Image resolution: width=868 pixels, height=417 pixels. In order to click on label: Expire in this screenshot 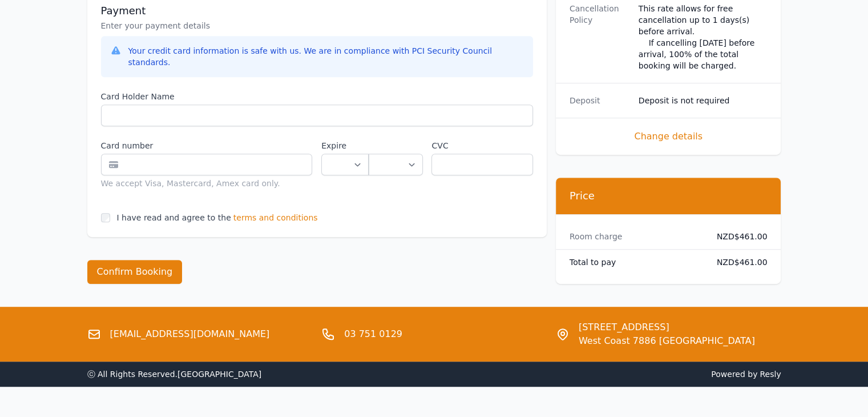, I will do `click(345, 146)`.